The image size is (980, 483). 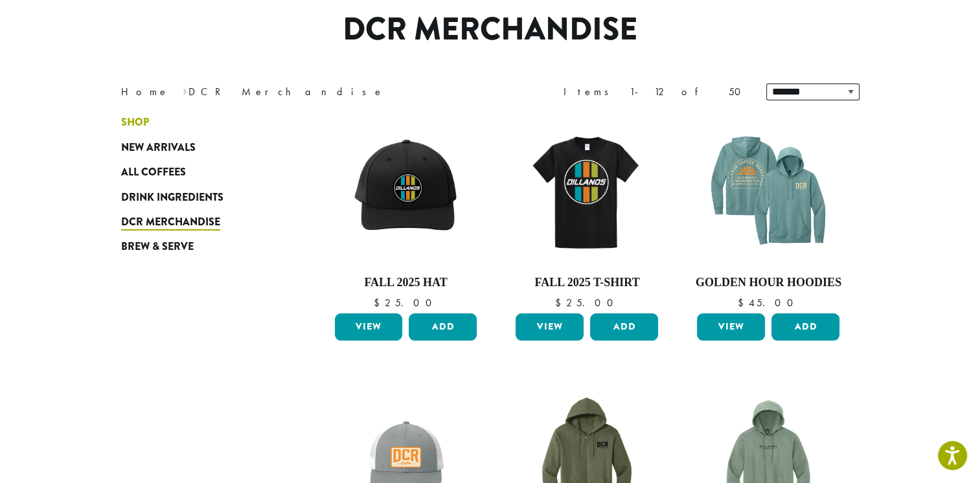 I want to click on h4: Fall 2025 Hat, so click(x=406, y=283).